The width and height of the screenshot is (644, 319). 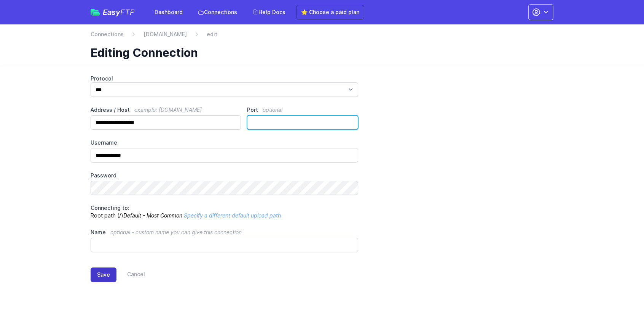 I want to click on i: Default - Most Common, so click(x=153, y=215).